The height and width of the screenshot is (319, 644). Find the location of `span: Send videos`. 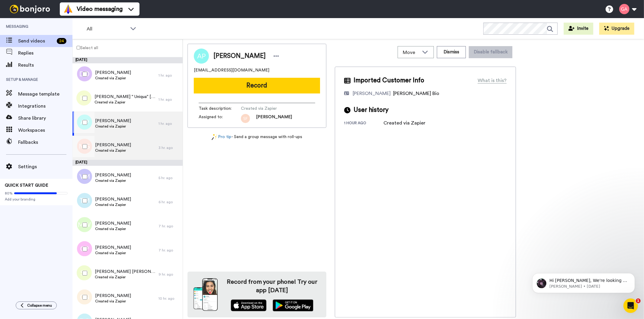

span: Send videos is located at coordinates (36, 41).